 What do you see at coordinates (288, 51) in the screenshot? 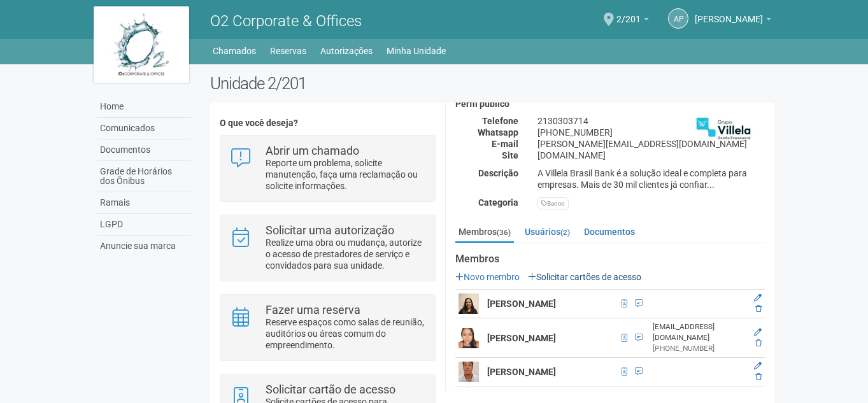
I see `a: Reservas` at bounding box center [288, 51].